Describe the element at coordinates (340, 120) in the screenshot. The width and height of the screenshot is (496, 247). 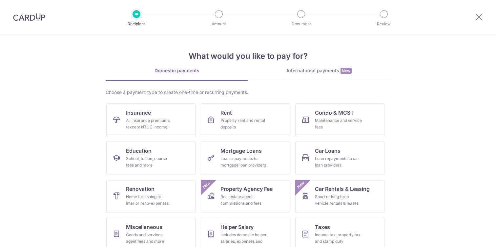
I see `a: Condo & MCSTMaintenance and service fees` at that location.